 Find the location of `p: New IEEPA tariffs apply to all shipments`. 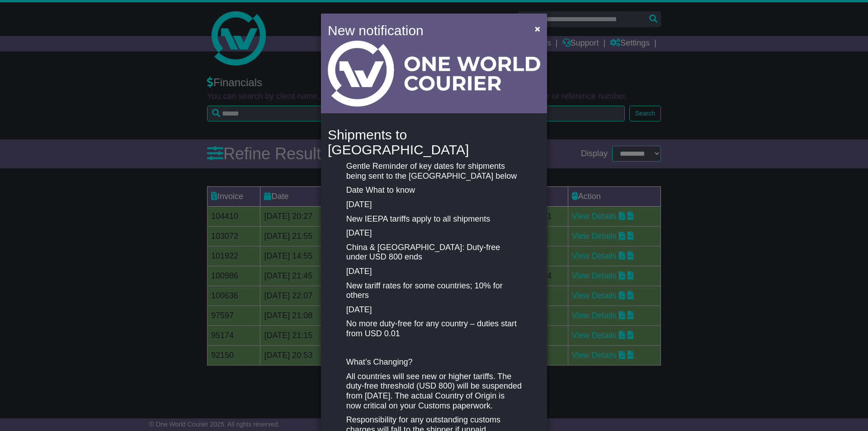

p: New IEEPA tariffs apply to all shipments is located at coordinates (434, 219).